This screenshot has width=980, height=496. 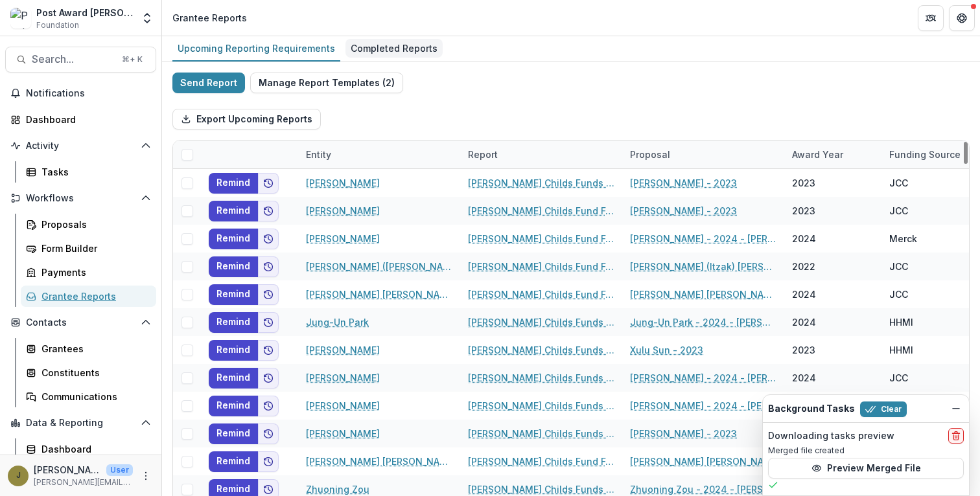 I want to click on a: Payments, so click(x=88, y=272).